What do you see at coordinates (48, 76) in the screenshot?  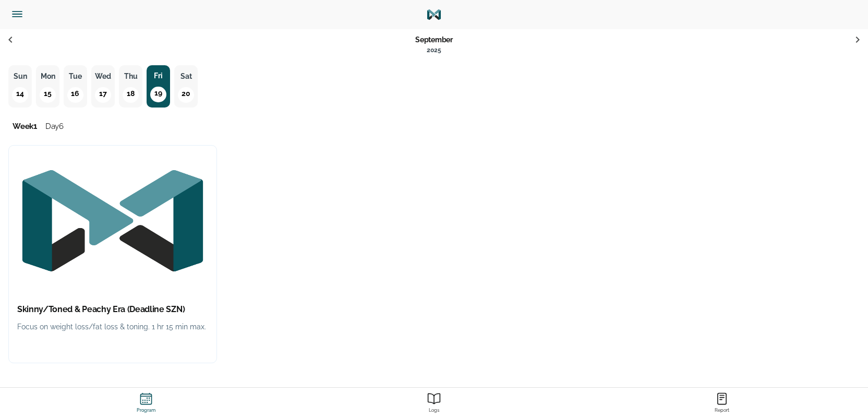 I see `p: Mon` at bounding box center [48, 76].